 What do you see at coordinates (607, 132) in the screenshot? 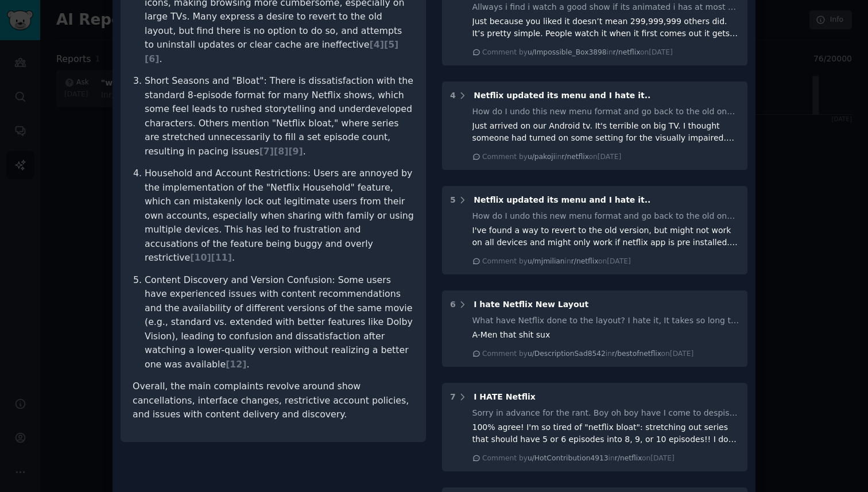
I see `div: Just arrived on our Android tv. It's terrible on big TV. I thought someone had turned on some set...` at bounding box center [607, 132].